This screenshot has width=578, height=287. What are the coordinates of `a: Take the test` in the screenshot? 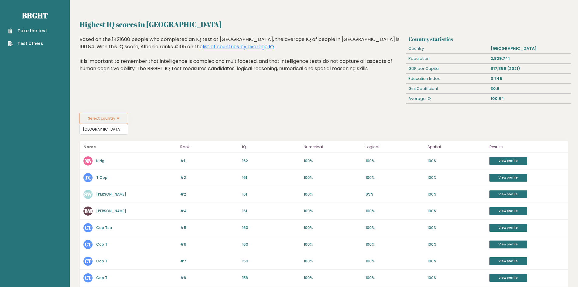 It's located at (27, 31).